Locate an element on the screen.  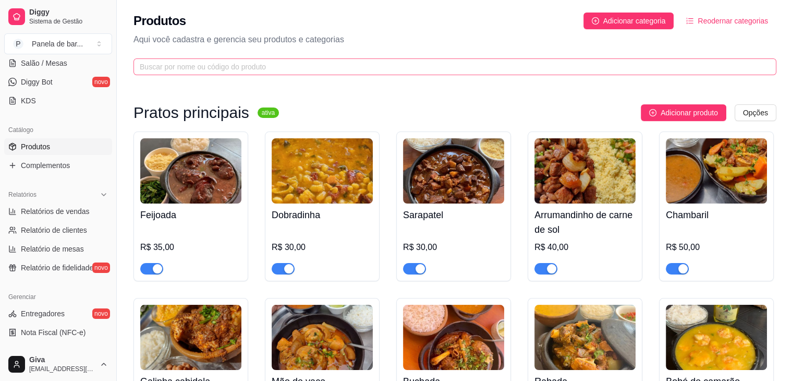
span: Diggy is located at coordinates (68, 13).